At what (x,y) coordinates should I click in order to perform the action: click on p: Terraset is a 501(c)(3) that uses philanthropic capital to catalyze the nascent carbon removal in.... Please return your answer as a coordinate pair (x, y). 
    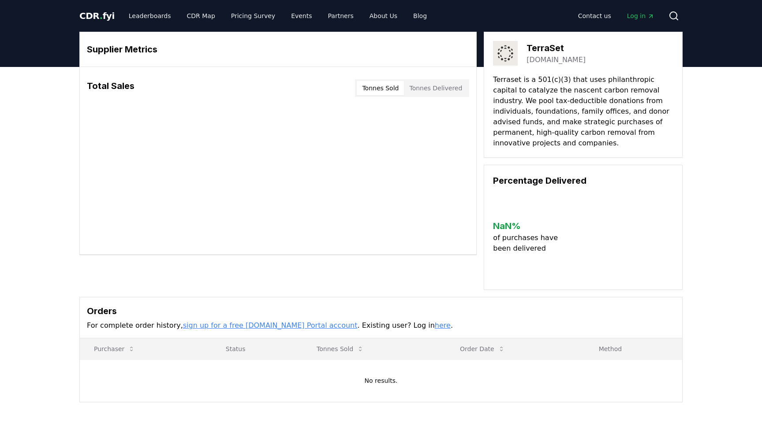
    Looking at the image, I should click on (583, 112).